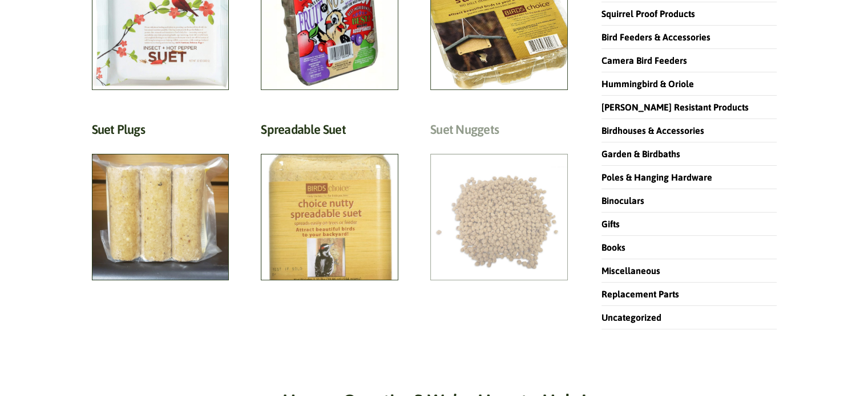 The height and width of the screenshot is (396, 868). What do you see at coordinates (160, 132) in the screenshot?
I see `h2: Suet Plugs` at bounding box center [160, 132].